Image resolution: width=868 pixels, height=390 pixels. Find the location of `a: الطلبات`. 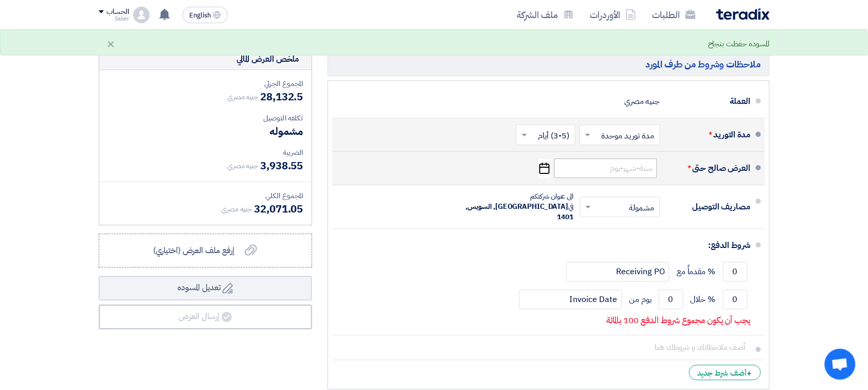

a: الطلبات is located at coordinates (674, 14).